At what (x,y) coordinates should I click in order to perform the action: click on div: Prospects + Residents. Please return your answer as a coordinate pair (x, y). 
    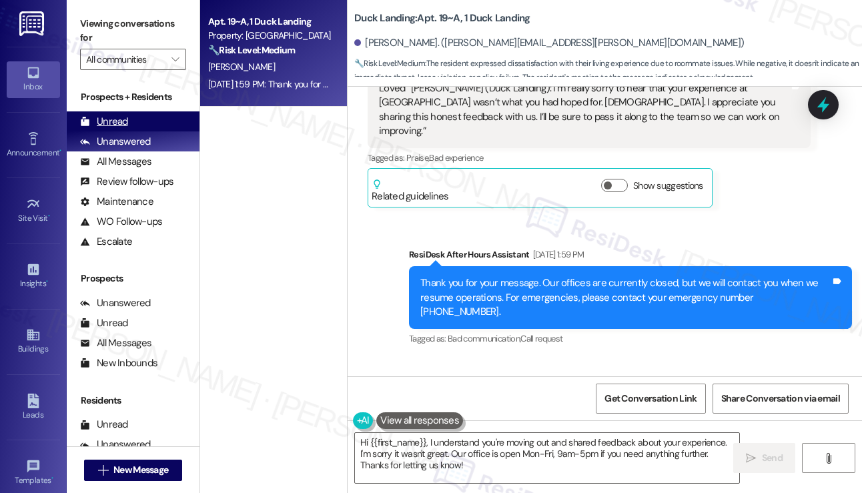
    Looking at the image, I should click on (133, 97).